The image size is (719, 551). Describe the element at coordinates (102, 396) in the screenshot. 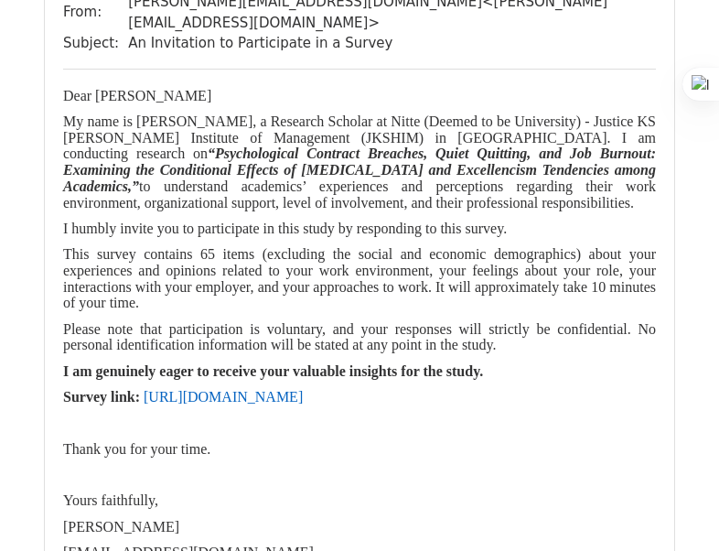

I see `span: Survey link:` at that location.